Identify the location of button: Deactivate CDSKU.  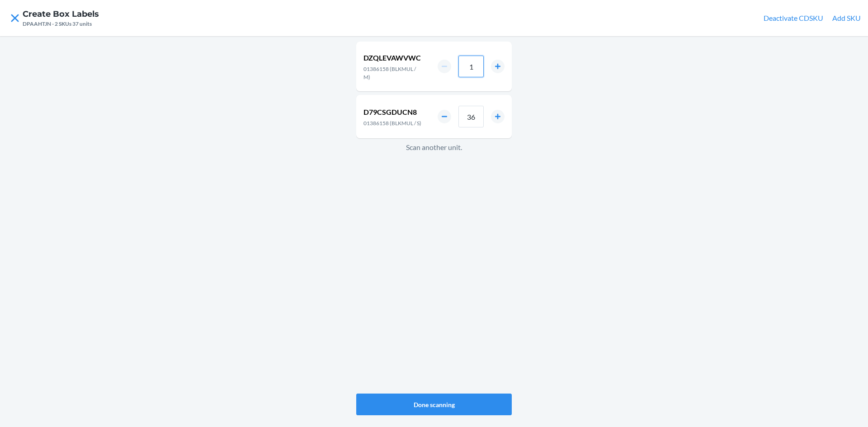
(794, 18).